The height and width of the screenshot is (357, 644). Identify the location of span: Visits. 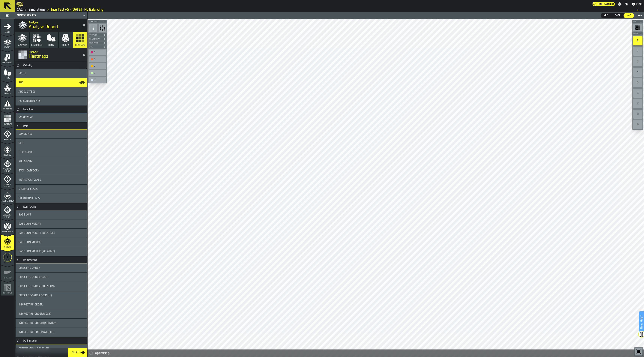
(22, 74).